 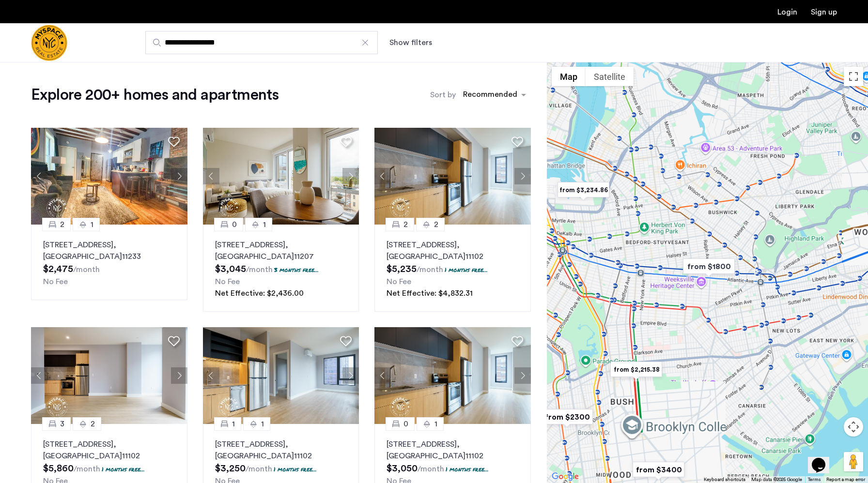 What do you see at coordinates (262, 43) in the screenshot?
I see `input: Apartment Search` at bounding box center [262, 43].